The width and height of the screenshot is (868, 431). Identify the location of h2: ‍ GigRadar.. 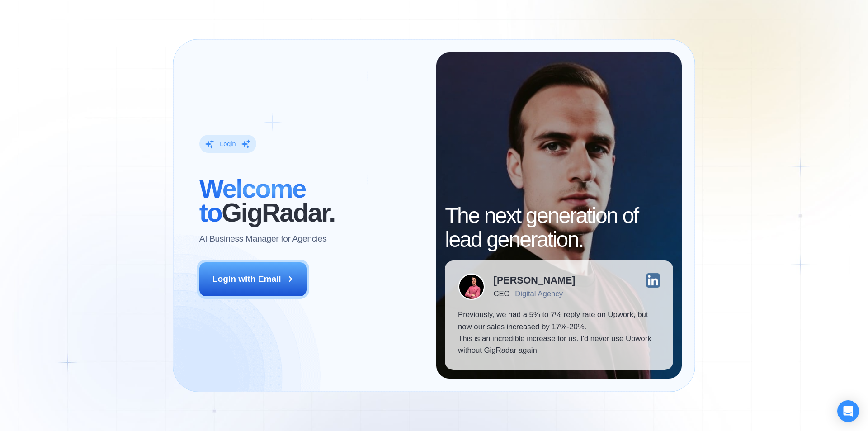
(311, 201).